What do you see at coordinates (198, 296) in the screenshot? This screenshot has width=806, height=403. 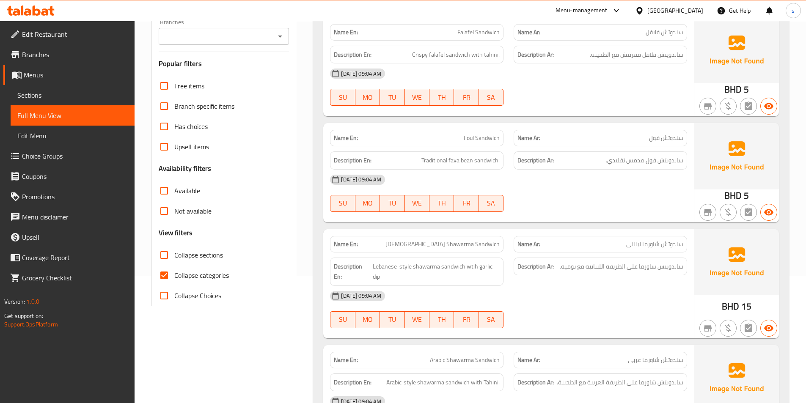 I see `span: Collapse Choices` at bounding box center [198, 296].